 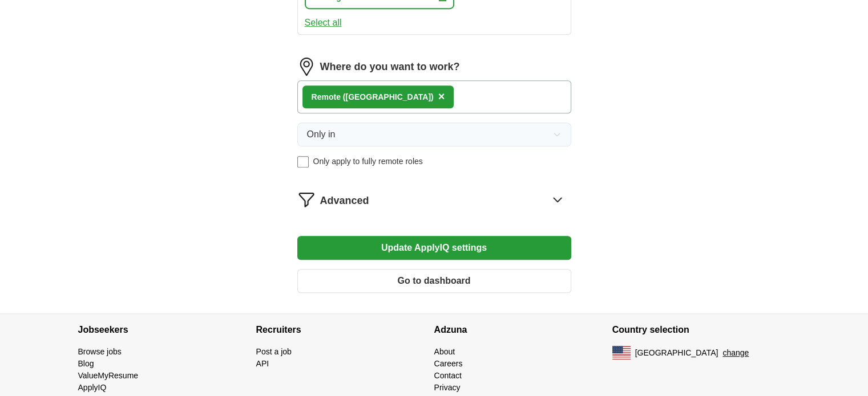 I want to click on a: ValueMyResume, so click(x=108, y=376).